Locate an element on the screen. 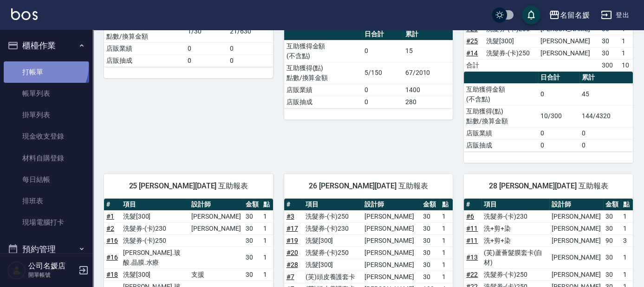  td: 45 is located at coordinates (606, 94).